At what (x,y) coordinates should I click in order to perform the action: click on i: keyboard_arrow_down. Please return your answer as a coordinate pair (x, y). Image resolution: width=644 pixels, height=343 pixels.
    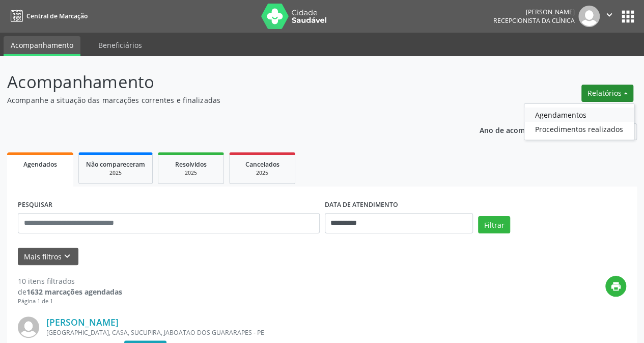
    Looking at the image, I should click on (67, 256).